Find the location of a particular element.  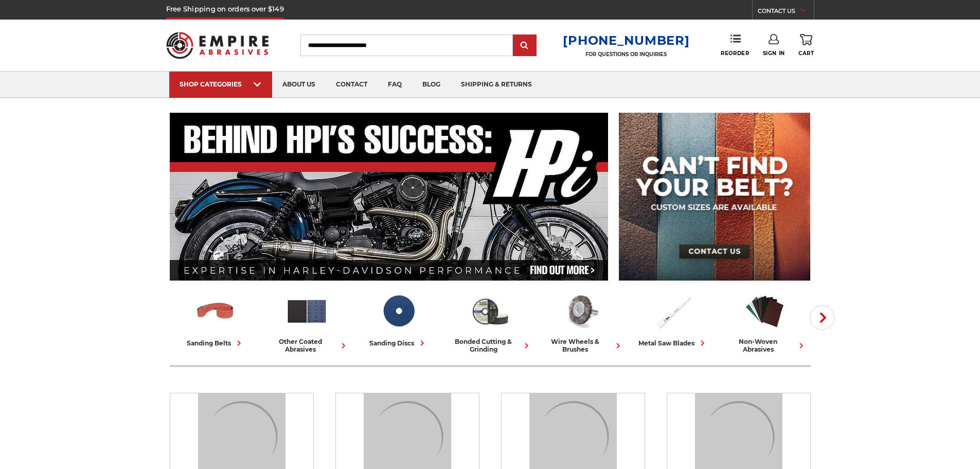

p: FOR QUESTIONS OR INQUIRIES is located at coordinates (626, 54).